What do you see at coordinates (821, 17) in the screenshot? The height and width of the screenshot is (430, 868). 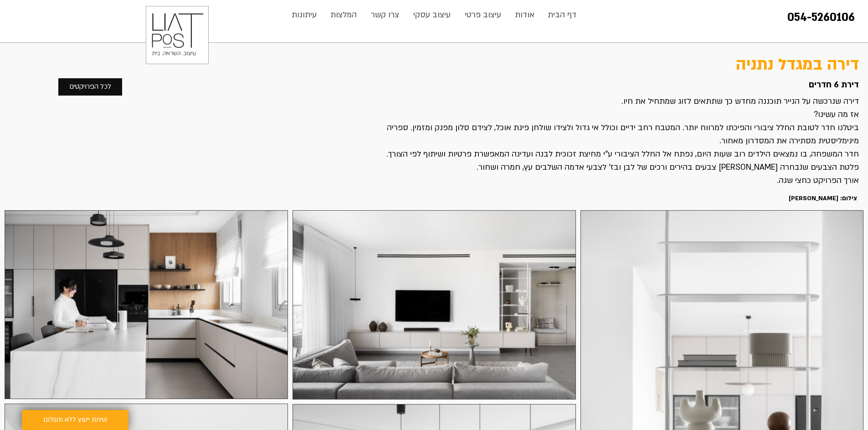 I see `a: 054-5260106` at bounding box center [821, 17].